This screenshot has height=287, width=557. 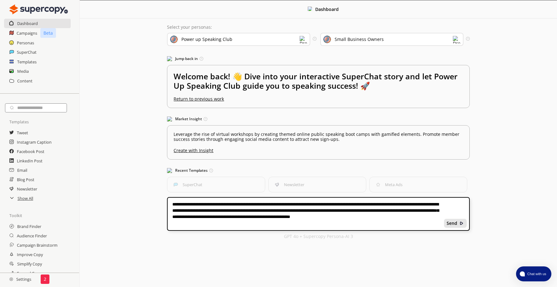 What do you see at coordinates (27, 62) in the screenshot?
I see `a: Templates` at bounding box center [27, 62].